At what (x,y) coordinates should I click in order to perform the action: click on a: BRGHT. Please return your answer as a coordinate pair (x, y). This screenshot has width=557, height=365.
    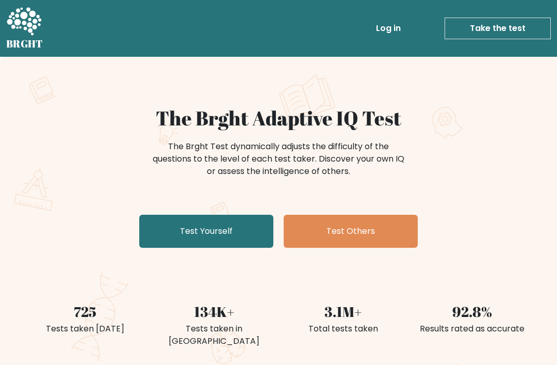
    Looking at the image, I should click on (25, 28).